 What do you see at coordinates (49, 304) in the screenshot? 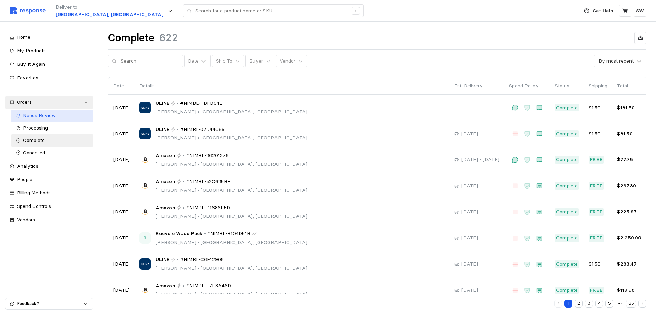
I see `button: Feedback?` at bounding box center [49, 304].